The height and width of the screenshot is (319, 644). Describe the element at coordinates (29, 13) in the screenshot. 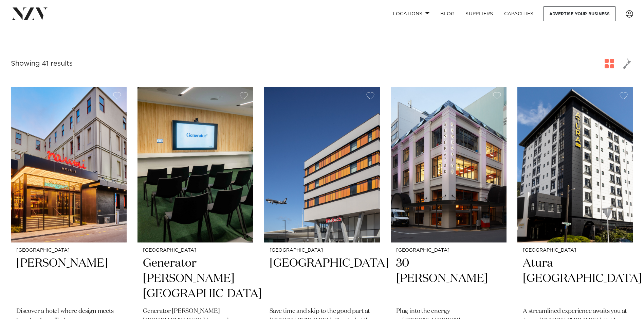

I see `img: nzv-logo.png` at that location.